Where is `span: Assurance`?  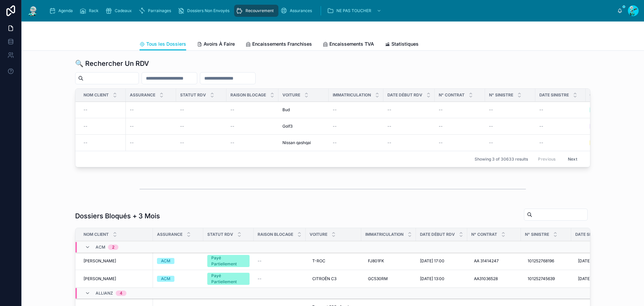 span: Assurance is located at coordinates (170, 234).